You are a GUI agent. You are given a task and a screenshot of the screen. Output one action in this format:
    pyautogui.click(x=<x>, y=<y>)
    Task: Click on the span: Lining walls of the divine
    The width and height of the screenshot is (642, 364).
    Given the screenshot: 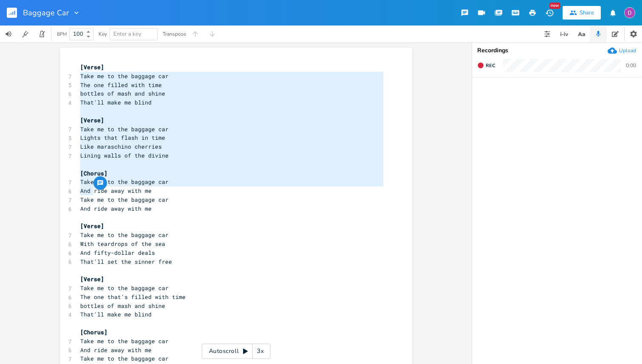 What is the action you would take?
    pyautogui.click(x=124, y=156)
    